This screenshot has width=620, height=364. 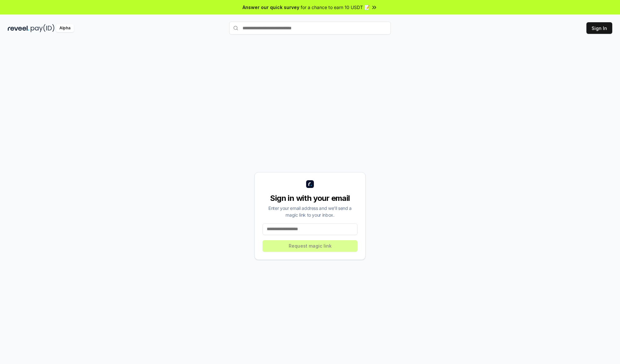 What do you see at coordinates (65, 28) in the screenshot?
I see `div: Alpha` at bounding box center [65, 28].